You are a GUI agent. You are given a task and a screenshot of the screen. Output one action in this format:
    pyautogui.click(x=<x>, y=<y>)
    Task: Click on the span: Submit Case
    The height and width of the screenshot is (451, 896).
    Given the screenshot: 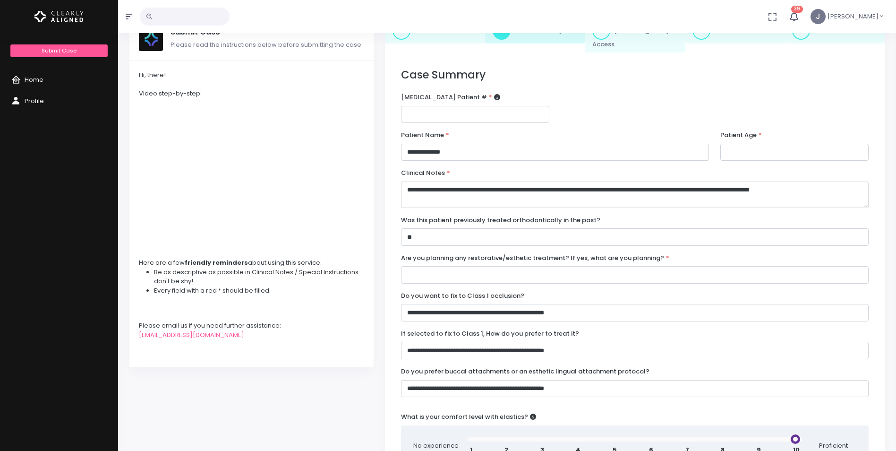 What is the action you would take?
    pyautogui.click(x=59, y=51)
    